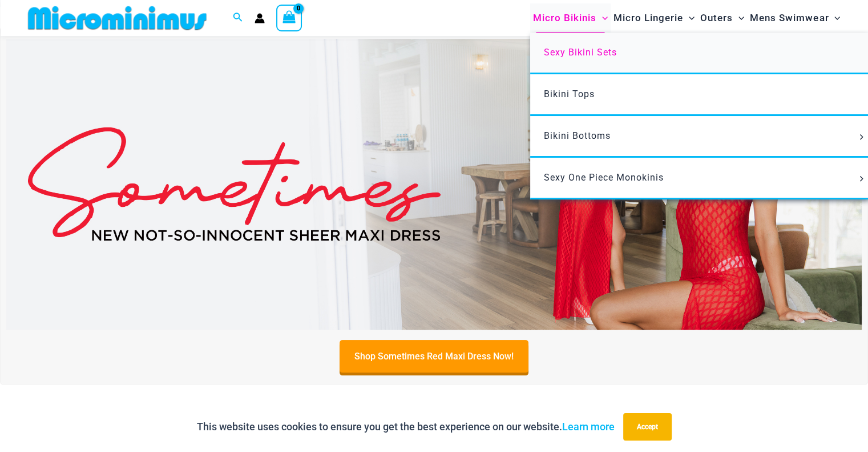 This screenshot has width=868, height=452. Describe the element at coordinates (569, 93) in the screenshot. I see `span: Bikini Tops` at that location.